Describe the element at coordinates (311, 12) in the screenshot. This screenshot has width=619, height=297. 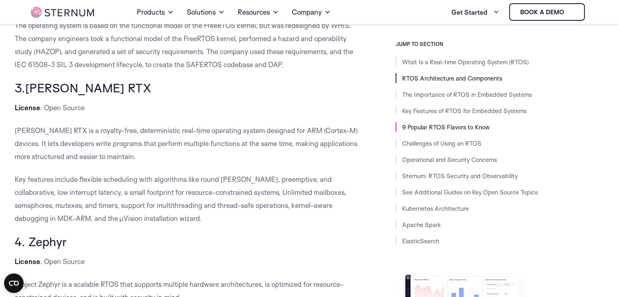
I see `a: Company` at that location.